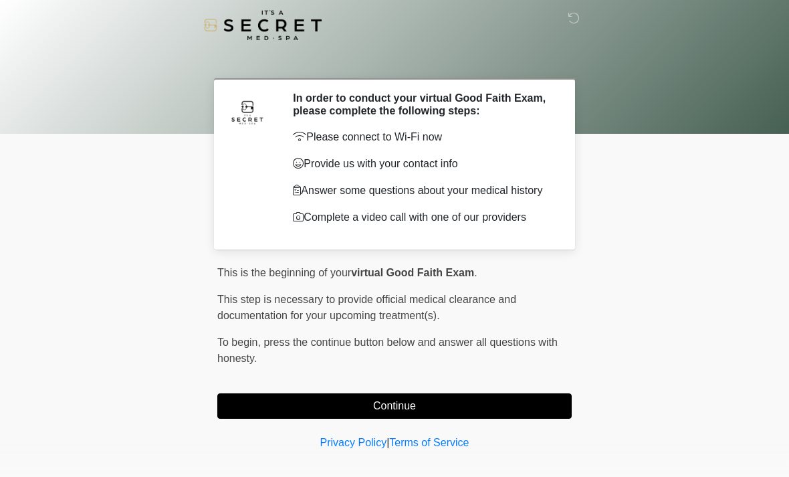 The image size is (789, 477). What do you see at coordinates (428, 442) in the screenshot?
I see `a: Terms of Service` at bounding box center [428, 442].